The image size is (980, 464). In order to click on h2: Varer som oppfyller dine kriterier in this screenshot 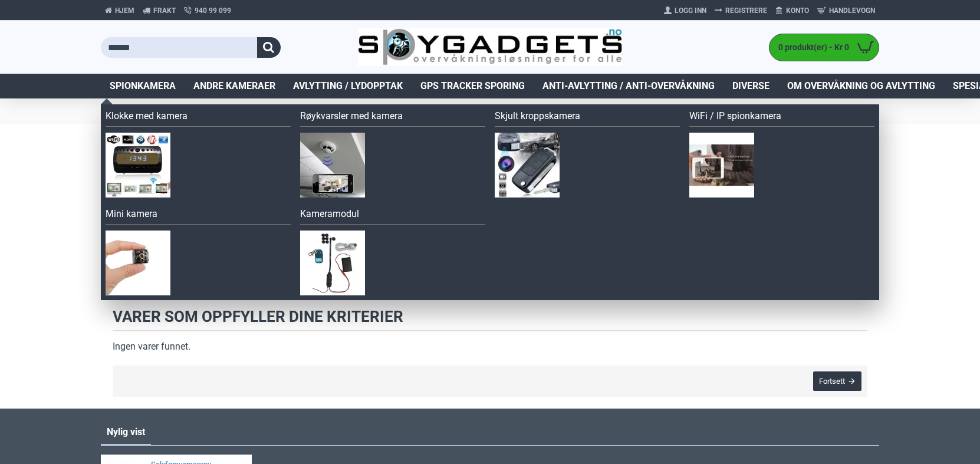, I will do `click(490, 319)`.